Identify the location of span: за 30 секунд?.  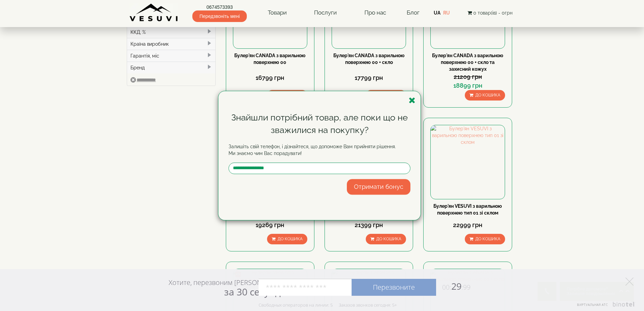
(254, 292).